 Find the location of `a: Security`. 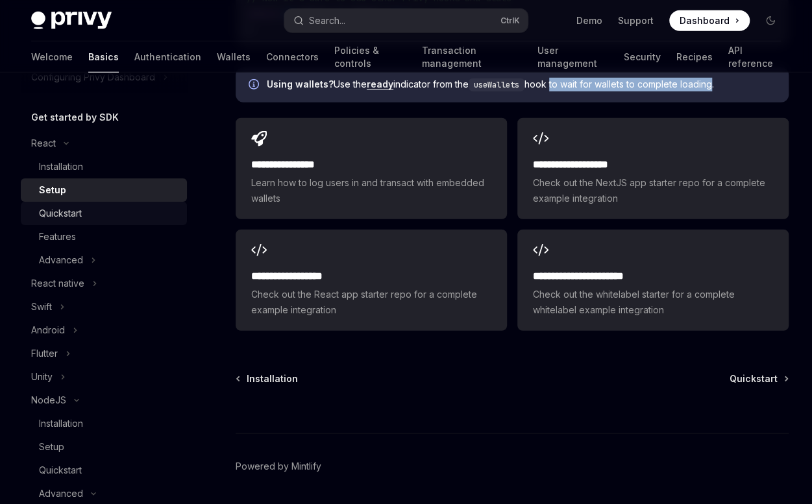

a: Security is located at coordinates (642, 57).